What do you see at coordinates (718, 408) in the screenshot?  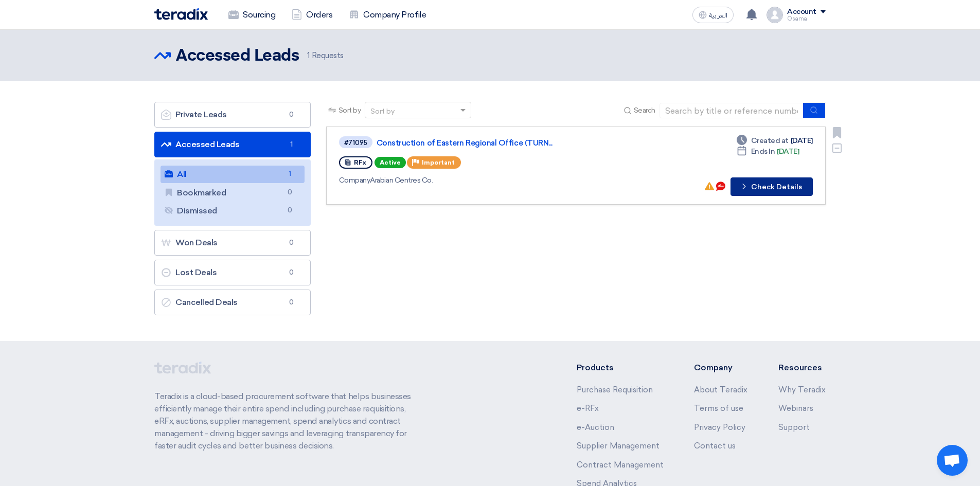 I see `a: Terms of use` at bounding box center [718, 408].